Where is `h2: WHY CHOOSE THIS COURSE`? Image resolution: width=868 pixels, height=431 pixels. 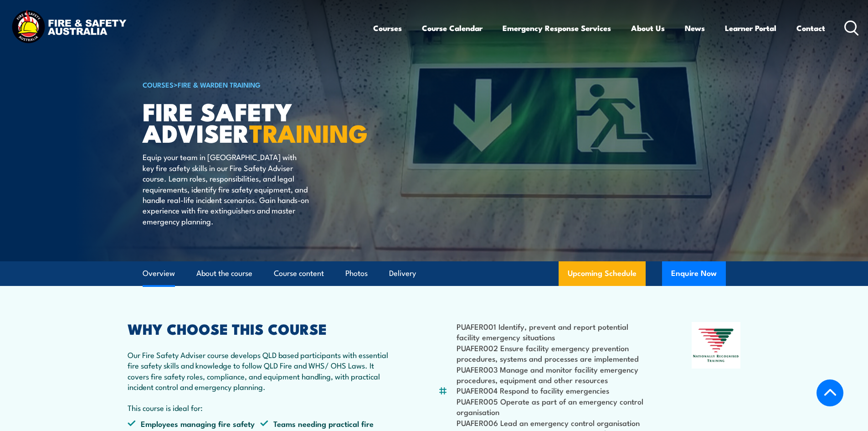 h2: WHY CHOOSE THIS COURSE is located at coordinates (260, 328).